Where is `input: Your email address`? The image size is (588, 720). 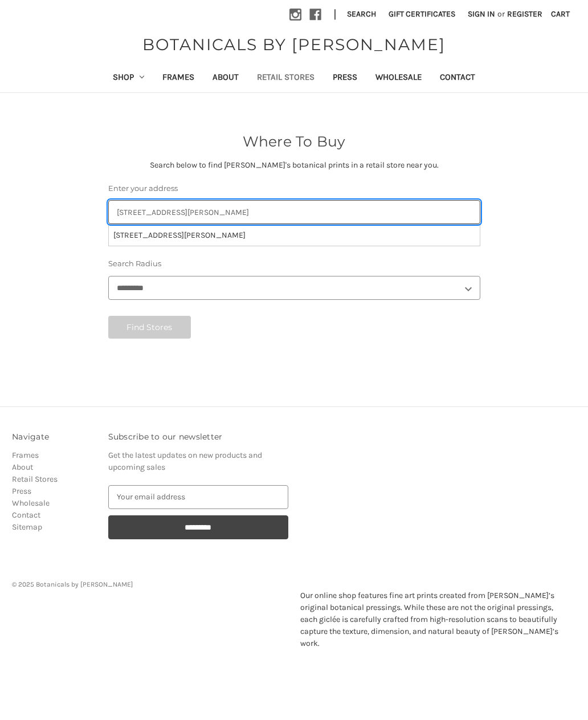 input: Your email address is located at coordinates (198, 497).